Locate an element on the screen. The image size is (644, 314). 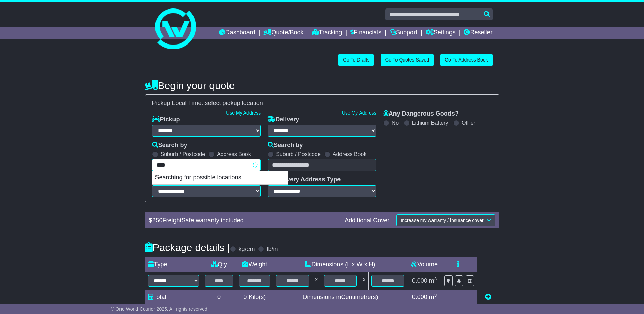
a: Dashboard is located at coordinates (237, 33).